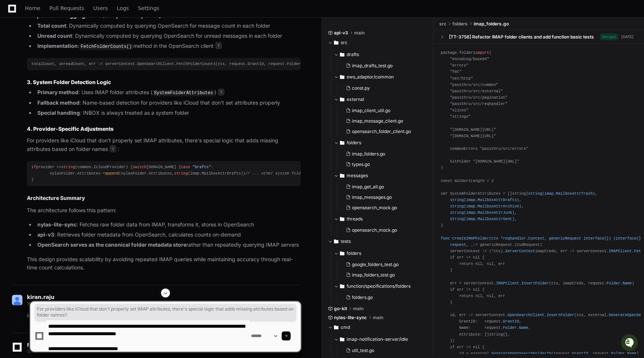 This screenshot has width=644, height=358. What do you see at coordinates (168, 235) in the screenshot?
I see `li: : Retrieves folder metadata from OpenSearch, calculates counts on-demand` at bounding box center [168, 235].